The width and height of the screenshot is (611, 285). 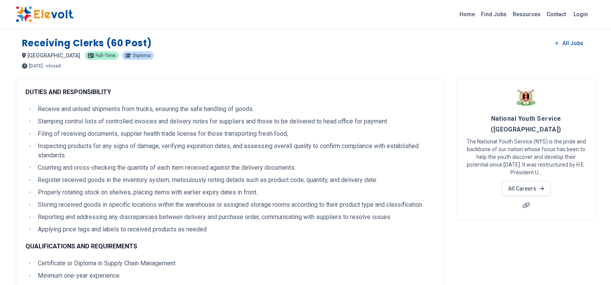 What do you see at coordinates (235, 151) in the screenshot?
I see `li: Inspecting products for any signs of damage, verifying expiration dates, and assessing overall qu...` at bounding box center [235, 151].